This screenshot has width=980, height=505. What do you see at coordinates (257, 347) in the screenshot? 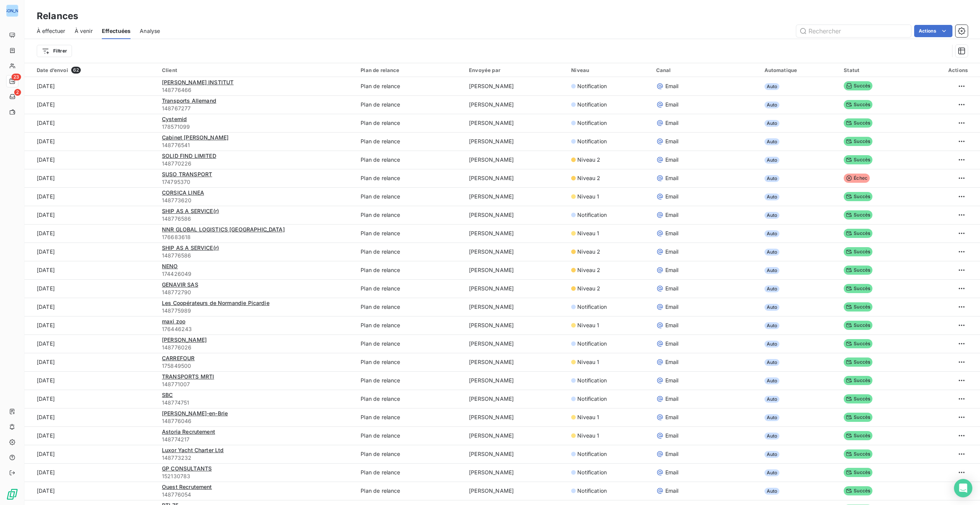
I see `span: 148776026` at bounding box center [257, 347].